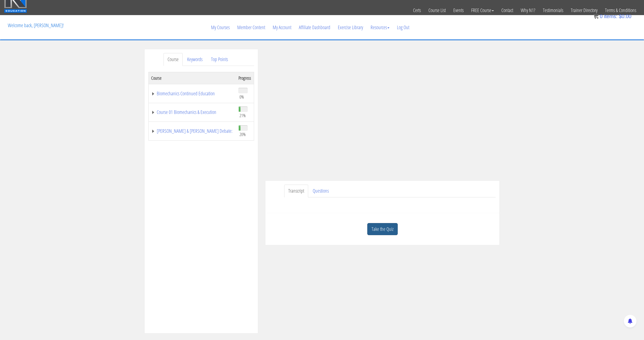  What do you see at coordinates (220, 27) in the screenshot?
I see `a: My Courses` at bounding box center [220, 27].